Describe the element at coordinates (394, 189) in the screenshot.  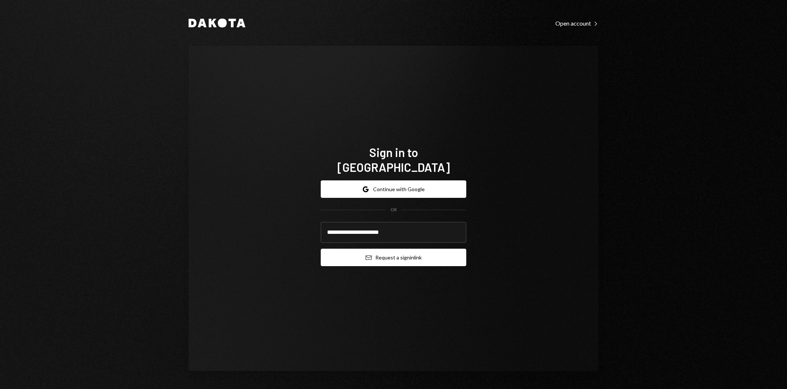
I see `button: Continue with Google` at that location.